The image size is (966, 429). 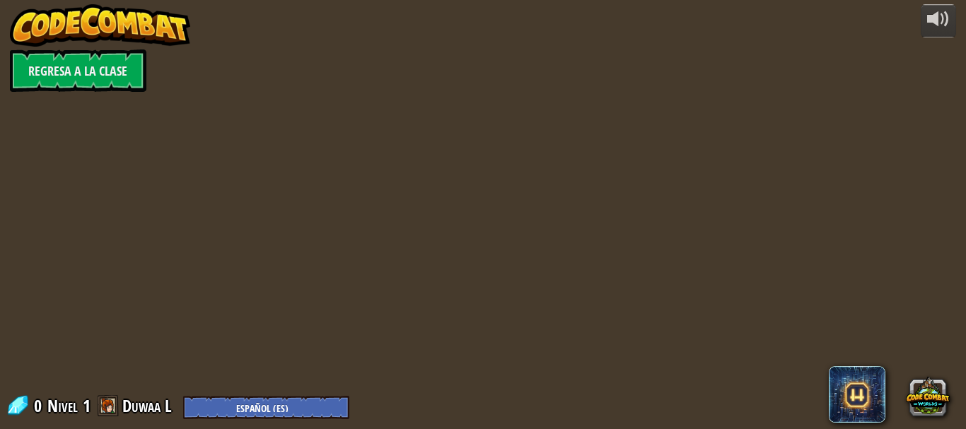 I want to click on button: Ajustar volúmen, so click(x=939, y=21).